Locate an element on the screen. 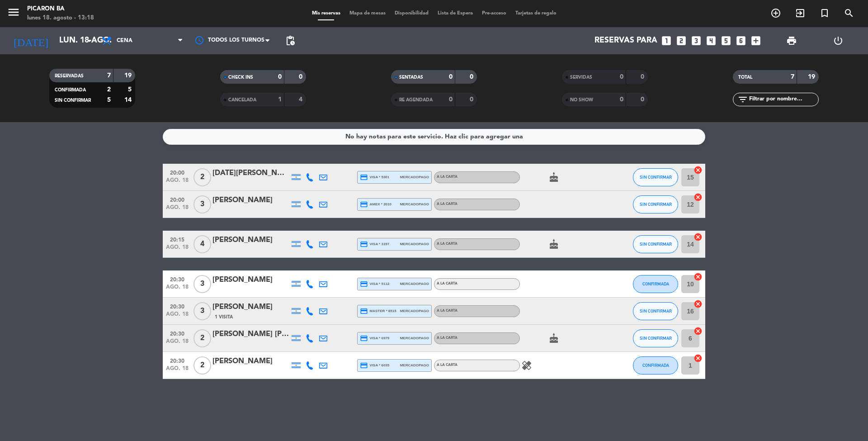 Image resolution: width=868 pixels, height=441 pixels. span: master * 8515 is located at coordinates (378, 311).